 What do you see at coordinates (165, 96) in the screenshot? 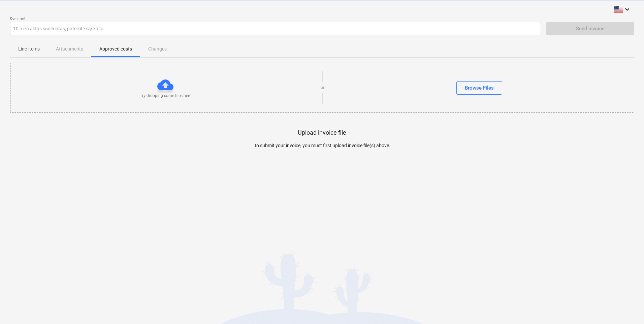
I see `p: Try dropping some files here` at bounding box center [165, 96].